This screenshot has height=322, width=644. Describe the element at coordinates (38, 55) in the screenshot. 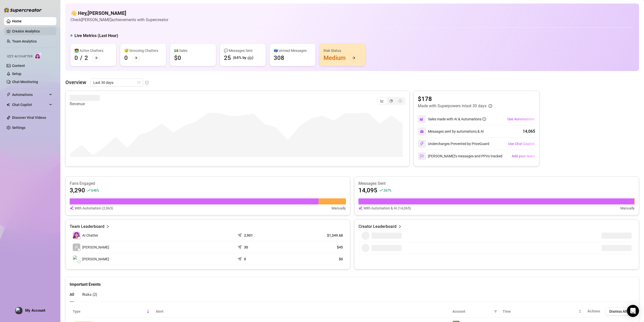

I see `img: AI Chatter` at that location.